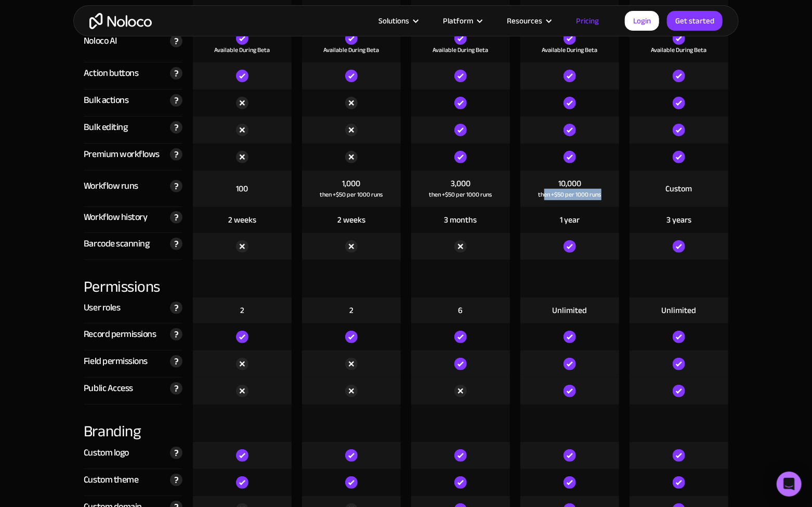  I want to click on div: 100, so click(242, 188).